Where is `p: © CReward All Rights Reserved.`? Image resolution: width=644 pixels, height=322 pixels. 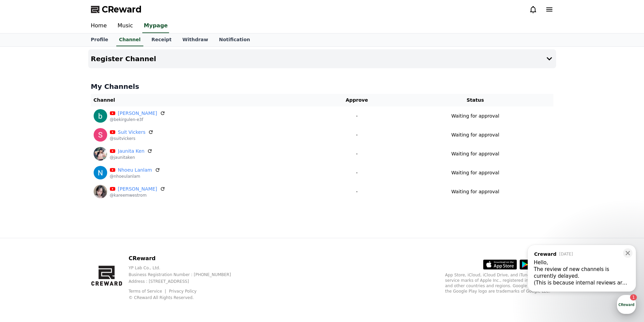 p: © CReward All Rights Reserved. is located at coordinates (185, 298).